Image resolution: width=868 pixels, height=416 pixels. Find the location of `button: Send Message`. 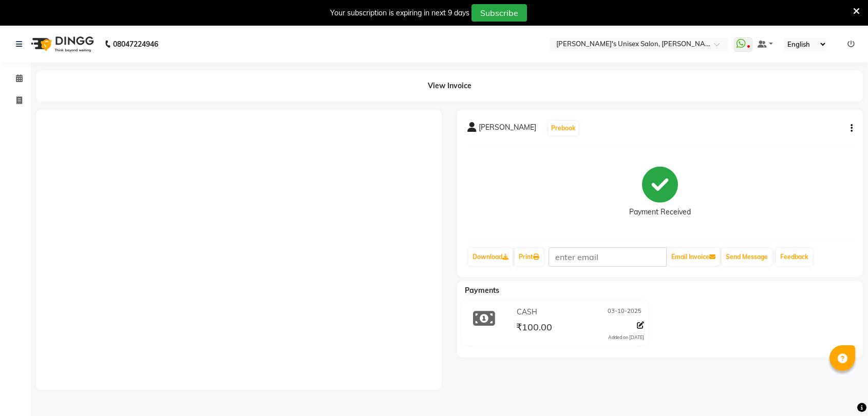

button: Send Message is located at coordinates (747, 257).